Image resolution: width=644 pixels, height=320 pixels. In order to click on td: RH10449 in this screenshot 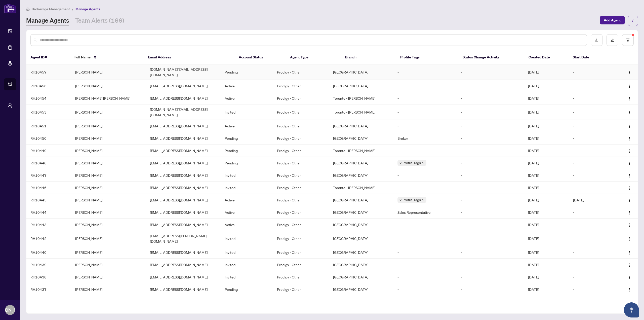, I will do `click(49, 151)`.